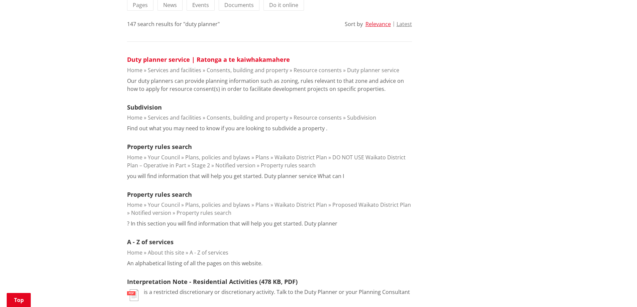  Describe the element at coordinates (170, 5) in the screenshot. I see `span: News` at that location.